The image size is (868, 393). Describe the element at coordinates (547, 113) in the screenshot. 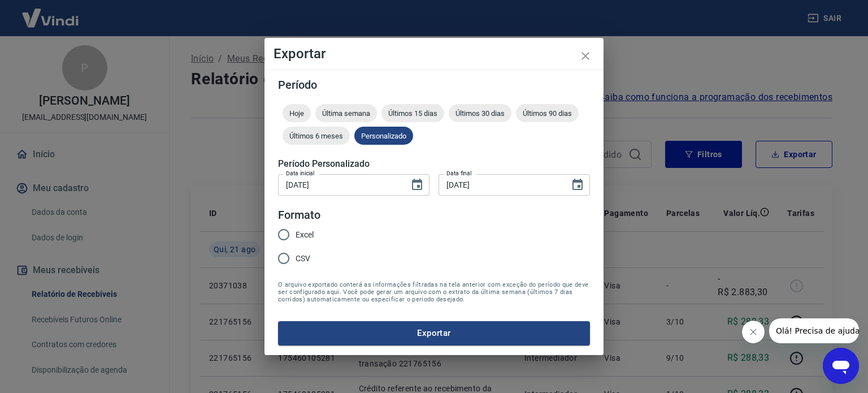

I see `span: Últimos 90 dias` at that location.